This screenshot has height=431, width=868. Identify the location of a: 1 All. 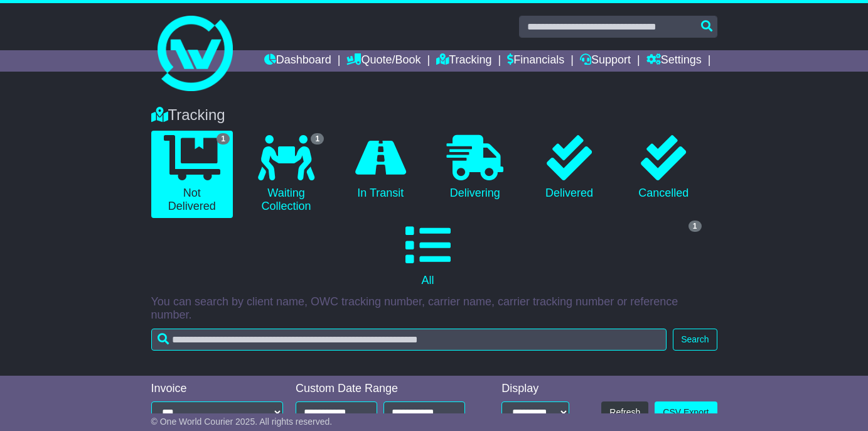
(428, 256).